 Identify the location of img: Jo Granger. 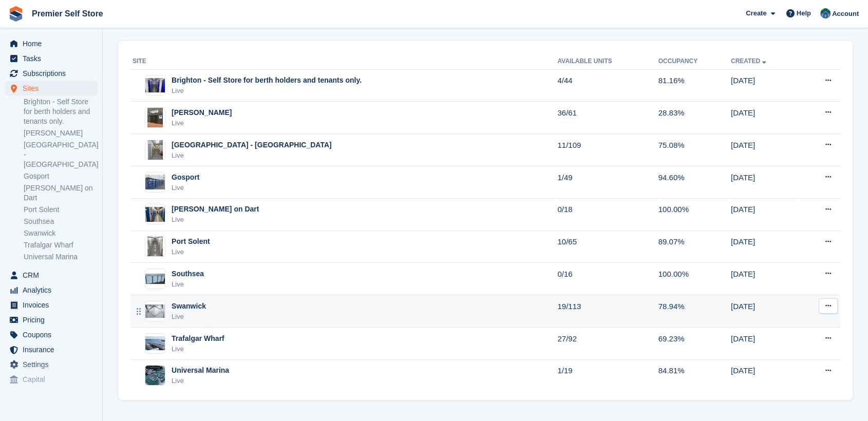
(825, 13).